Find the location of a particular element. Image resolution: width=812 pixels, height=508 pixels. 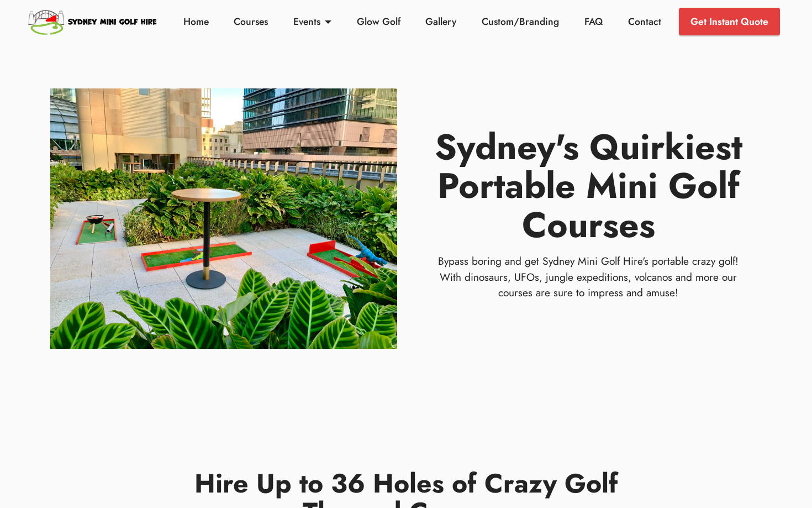

a: Contact is located at coordinates (644, 21).